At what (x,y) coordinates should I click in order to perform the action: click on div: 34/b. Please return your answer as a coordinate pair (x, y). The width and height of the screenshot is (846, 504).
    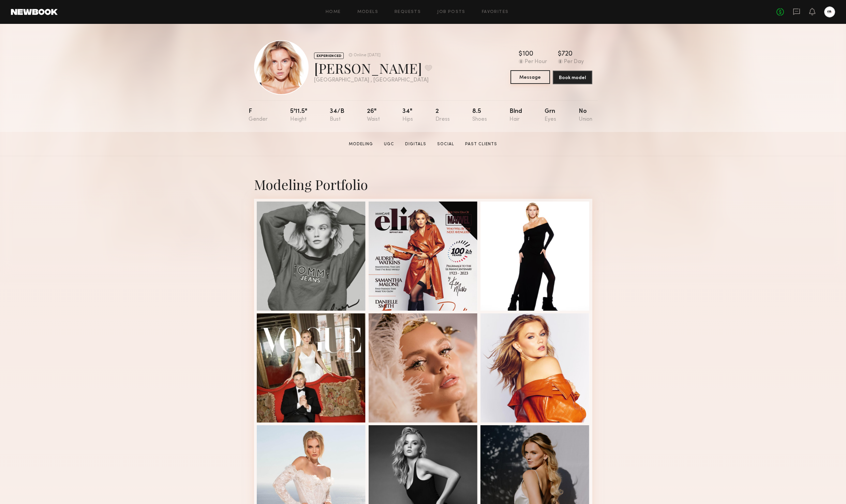
    Looking at the image, I should click on (337, 115).